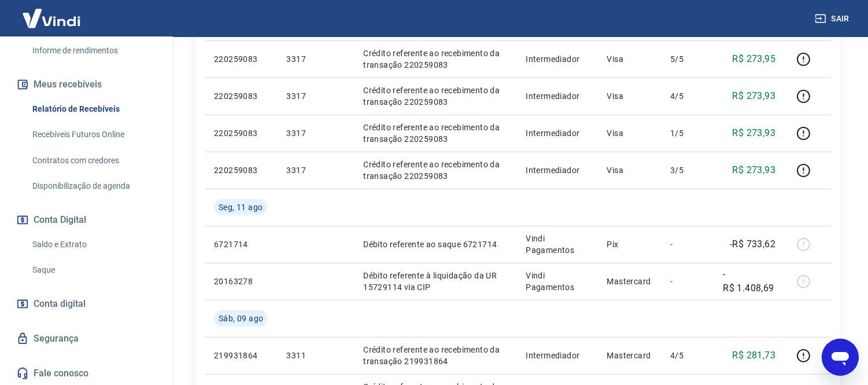  Describe the element at coordinates (435, 244) in the screenshot. I see `p: Débito referente ao saque 6721714` at that location.